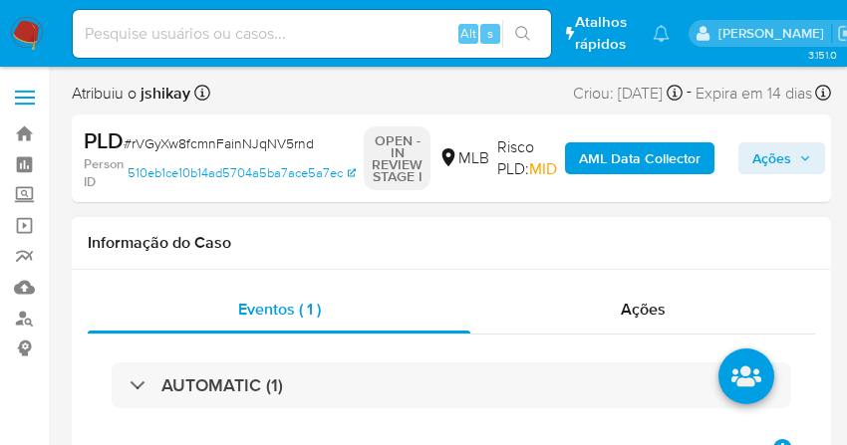 This screenshot has width=847, height=445. I want to click on b: PLD, so click(104, 140).